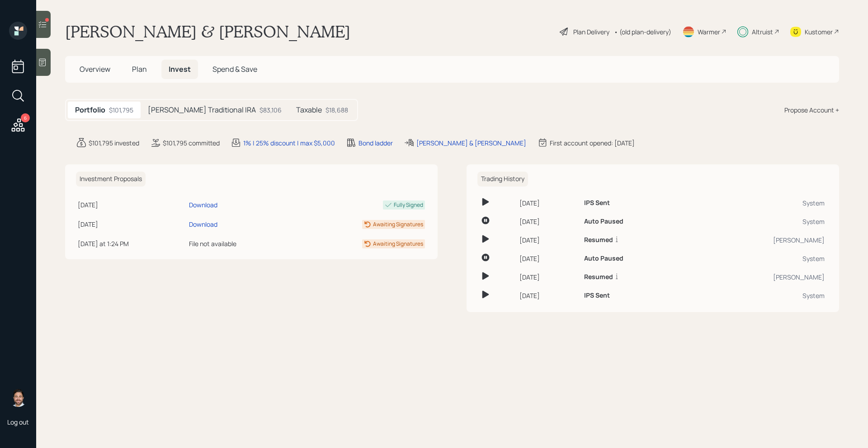 This screenshot has height=448, width=868. What do you see at coordinates (819, 32) in the screenshot?
I see `div: Kustomer` at bounding box center [819, 32].